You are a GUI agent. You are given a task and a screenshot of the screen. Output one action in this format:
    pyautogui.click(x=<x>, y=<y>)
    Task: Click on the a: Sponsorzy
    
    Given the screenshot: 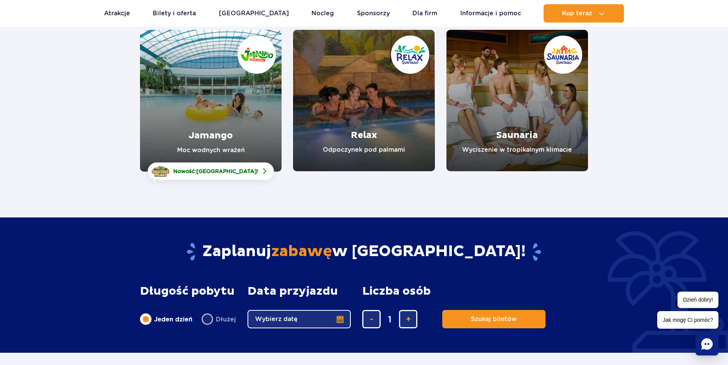 What is the action you would take?
    pyautogui.click(x=374, y=13)
    